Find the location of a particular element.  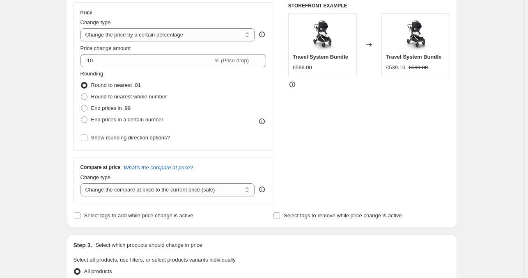

div: €599.00 is located at coordinates (302, 68).